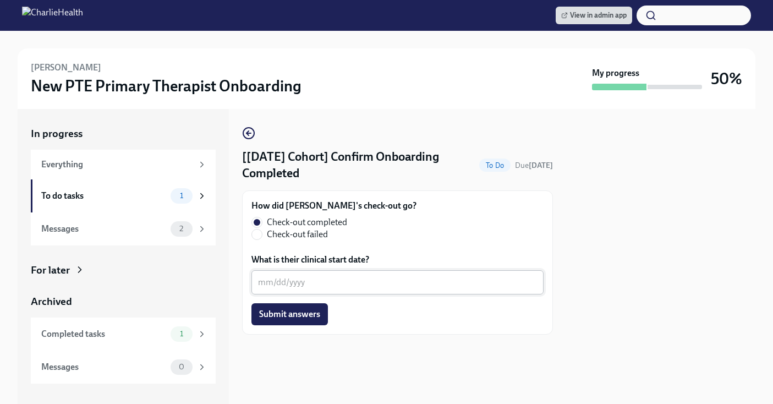 This screenshot has width=773, height=404. Describe the element at coordinates (123, 164) in the screenshot. I see `a: Everything` at that location.